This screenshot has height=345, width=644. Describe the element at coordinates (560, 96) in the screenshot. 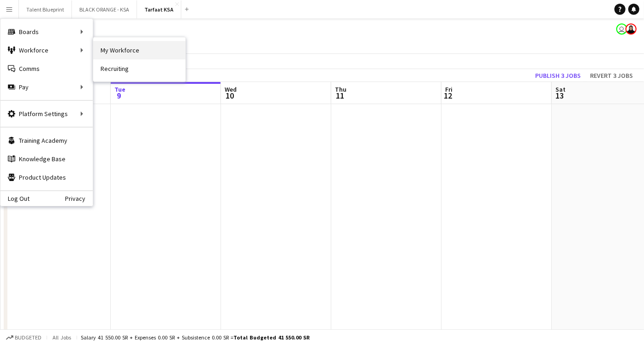

I see `span: 13` at that location.